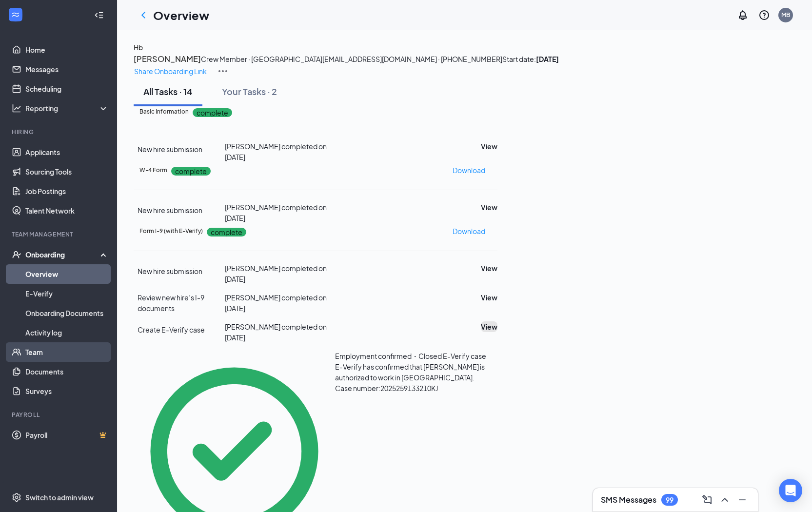  What do you see at coordinates (63, 254) in the screenshot?
I see `div: Onboarding` at bounding box center [63, 254].